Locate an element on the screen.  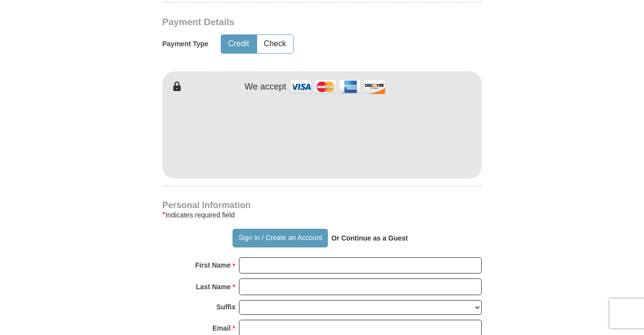
img: credit cards accepted is located at coordinates (338, 87).